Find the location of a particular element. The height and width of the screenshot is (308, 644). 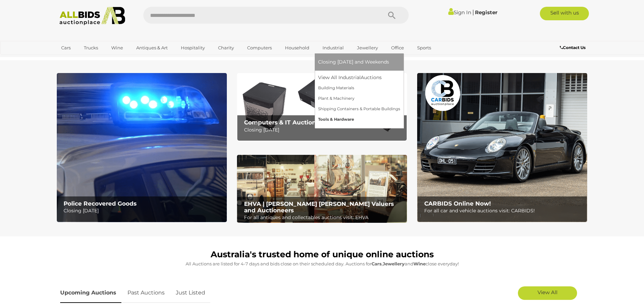

a: Contact Us is located at coordinates (574, 48).